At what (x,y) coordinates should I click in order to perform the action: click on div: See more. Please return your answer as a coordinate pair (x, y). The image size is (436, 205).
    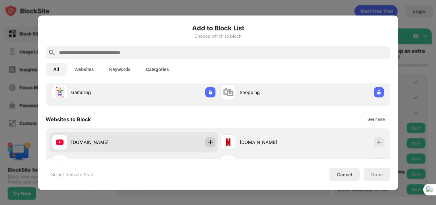
    Looking at the image, I should click on (376, 119).